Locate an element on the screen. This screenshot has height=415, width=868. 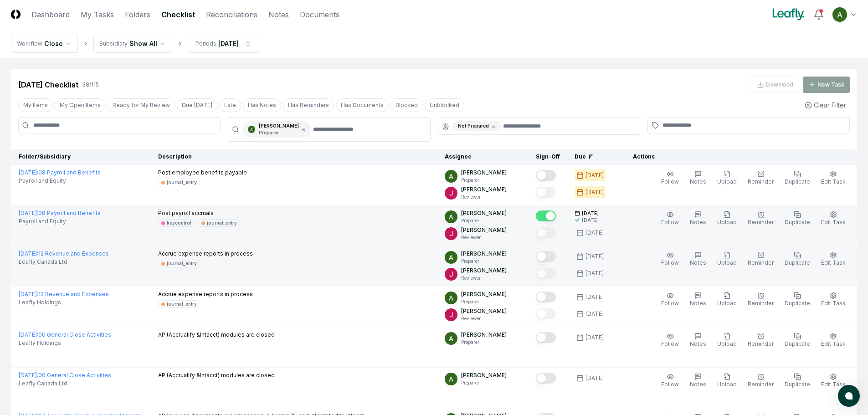
a: Reconciliations is located at coordinates (231, 14).